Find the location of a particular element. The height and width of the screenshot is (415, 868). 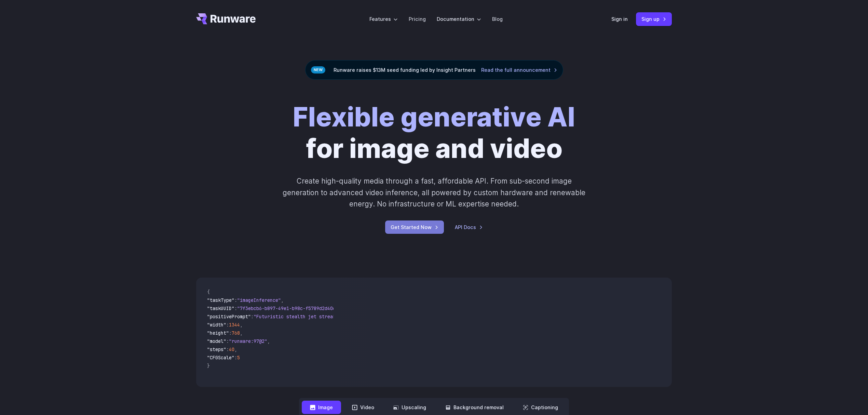

button: Image is located at coordinates (322, 407).